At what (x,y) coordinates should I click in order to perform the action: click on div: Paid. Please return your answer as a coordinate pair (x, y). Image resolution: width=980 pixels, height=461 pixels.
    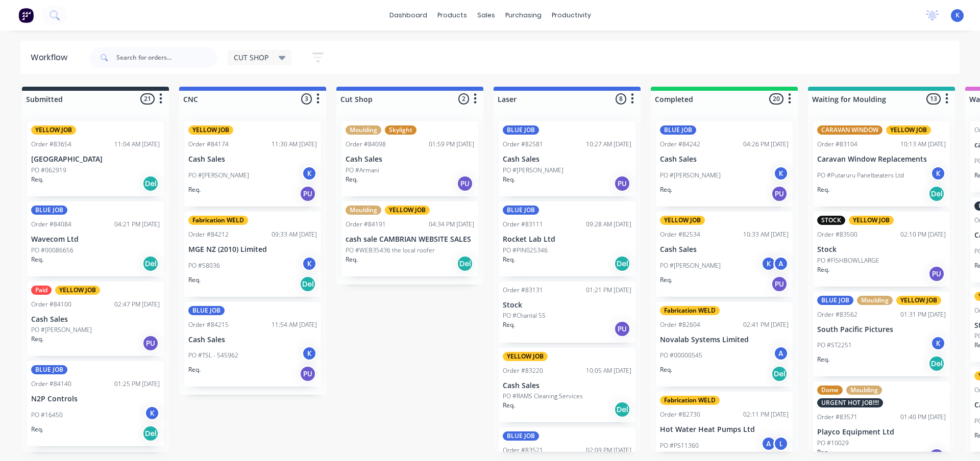
    Looking at the image, I should click on (41, 290).